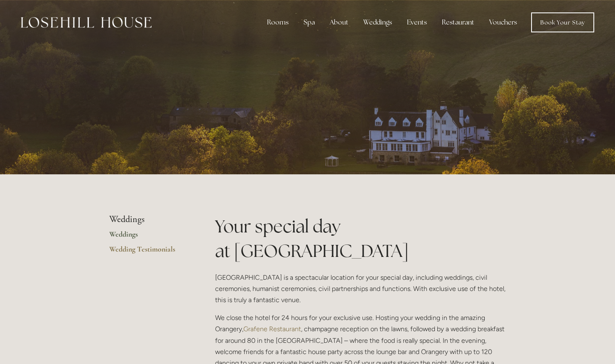 The image size is (615, 364). I want to click on li: Weddings, so click(149, 219).